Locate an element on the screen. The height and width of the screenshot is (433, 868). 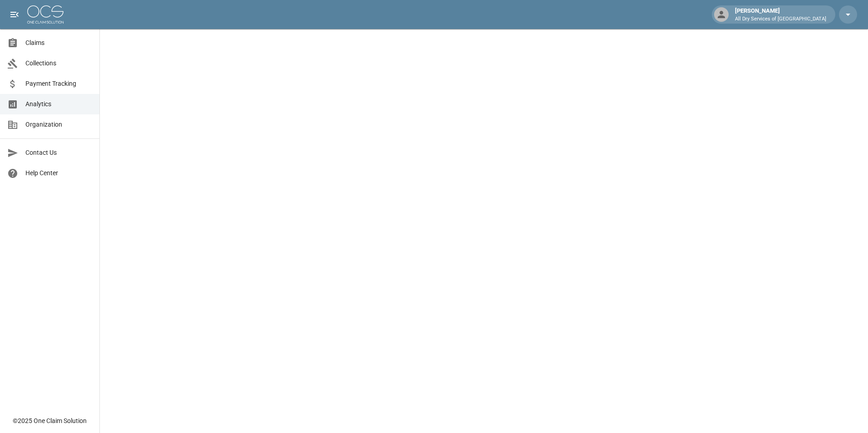
span: Organization is located at coordinates (58, 125).